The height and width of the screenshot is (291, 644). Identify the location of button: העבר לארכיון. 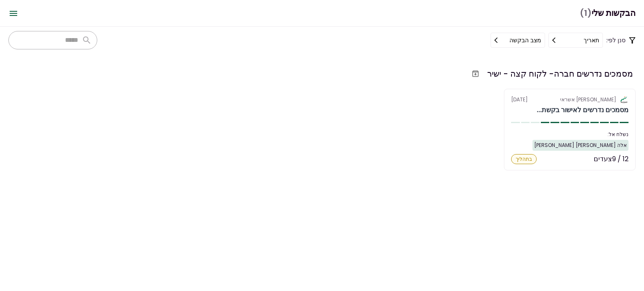
(475, 74).